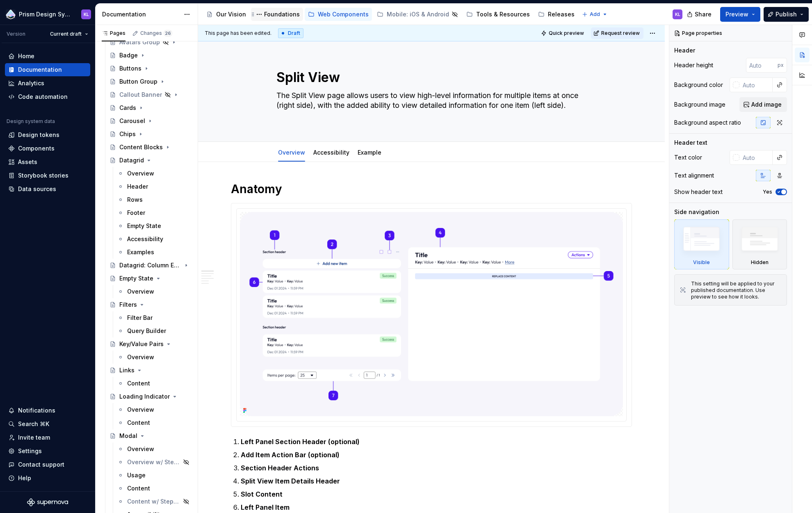  I want to click on div: Version, so click(16, 34).